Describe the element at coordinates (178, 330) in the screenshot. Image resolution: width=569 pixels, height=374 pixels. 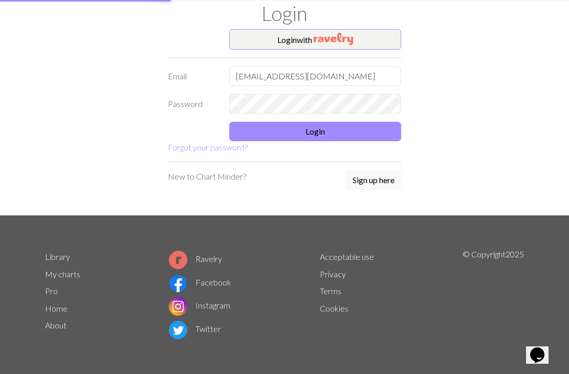
I see `img: Twitter logo` at that location.